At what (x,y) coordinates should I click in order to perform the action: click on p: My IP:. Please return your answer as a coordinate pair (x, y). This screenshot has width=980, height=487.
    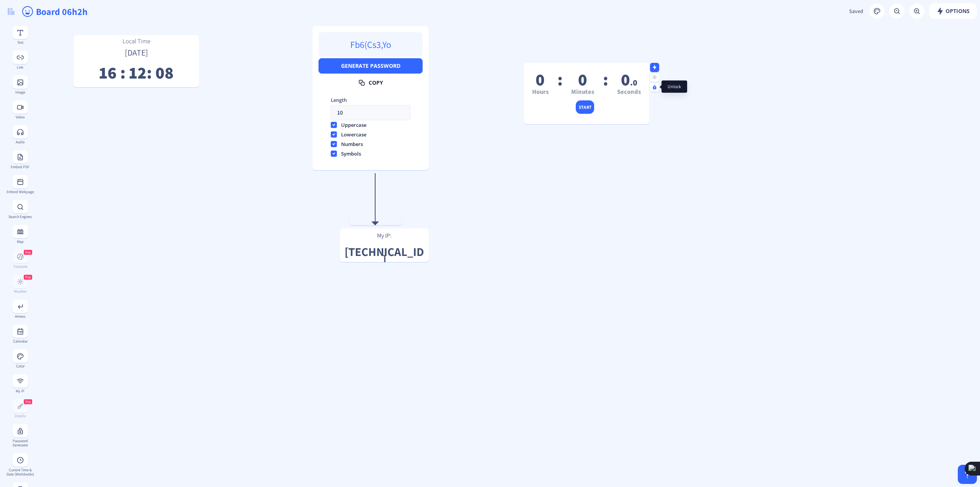
    Looking at the image, I should click on (385, 235).